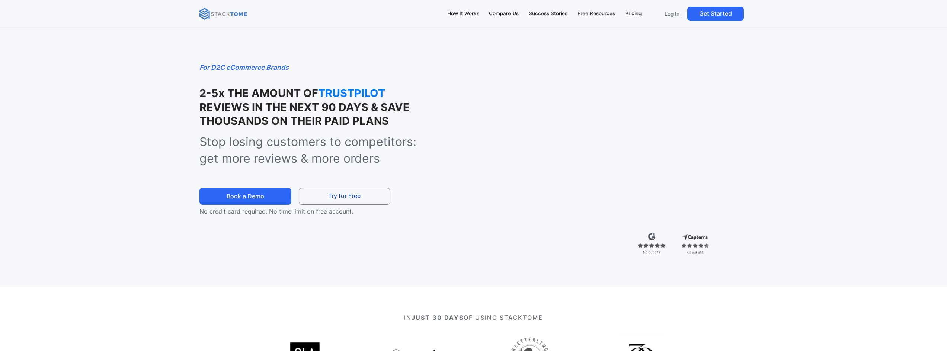  I want to click on strong: JUST 30 DAYS, so click(437, 318).